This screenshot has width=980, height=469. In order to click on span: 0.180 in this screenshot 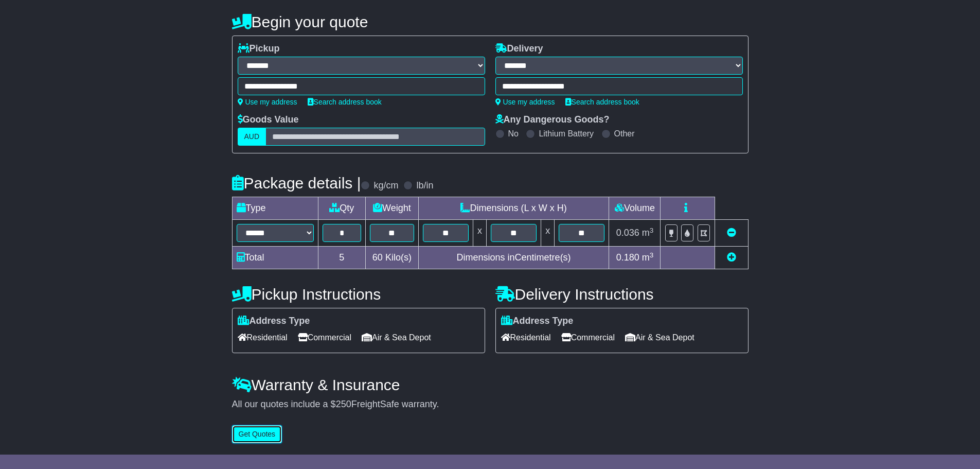, I will do `click(628, 257)`.